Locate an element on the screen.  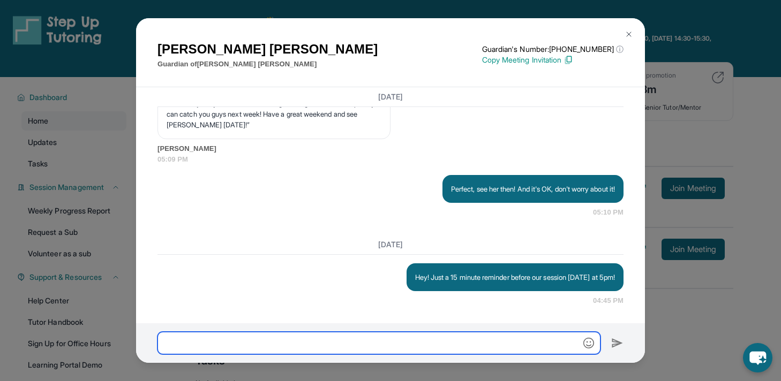
p: Liked “Hey sorry but I have something to do right after this! Hopefully I can catch you guys next... is located at coordinates (274, 114).